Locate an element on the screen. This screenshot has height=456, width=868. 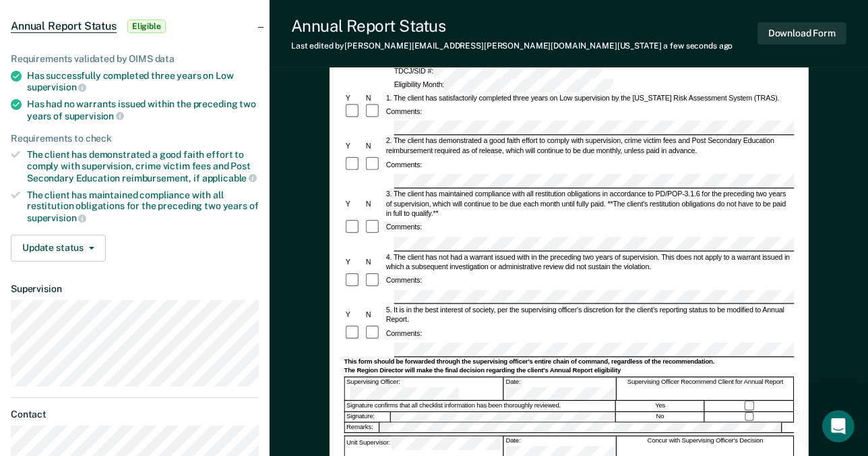
div: Signature: is located at coordinates (368, 417).